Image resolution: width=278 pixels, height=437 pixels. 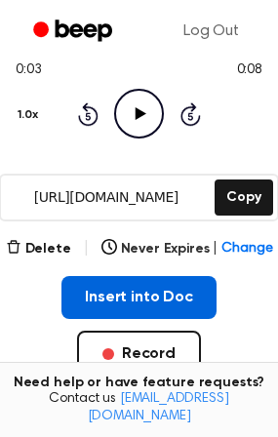 What do you see at coordinates (138, 297) in the screenshot?
I see `button: Insert into Doc` at bounding box center [138, 297].